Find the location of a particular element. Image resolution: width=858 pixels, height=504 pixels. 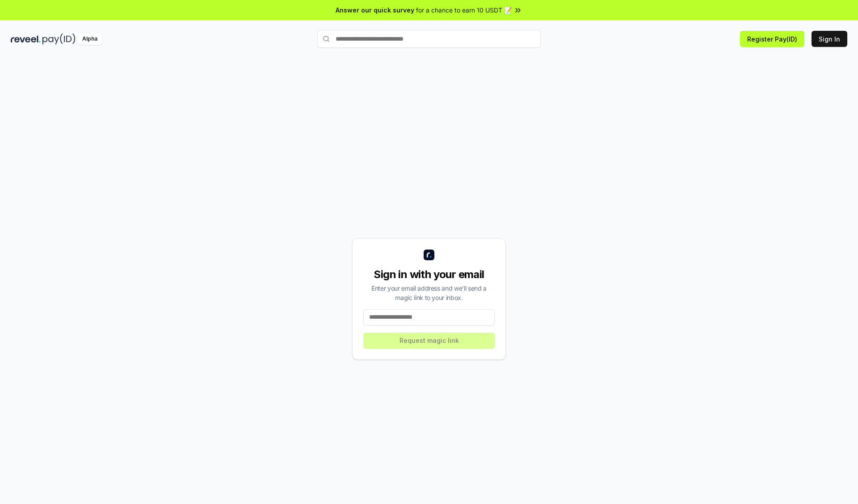

button: Sign In is located at coordinates (829, 39).